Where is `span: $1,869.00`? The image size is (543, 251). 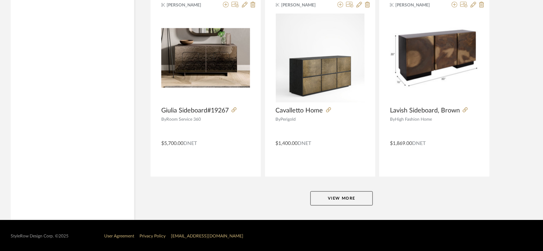
span: $1,869.00 is located at coordinates (401, 144).